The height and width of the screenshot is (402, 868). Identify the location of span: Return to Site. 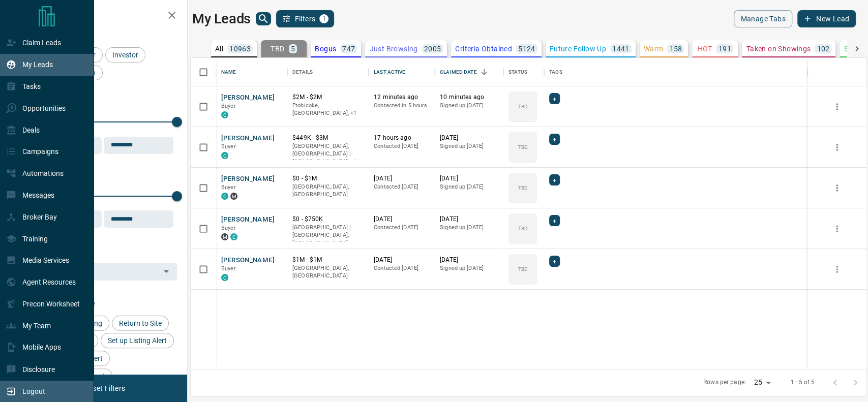
(140, 323).